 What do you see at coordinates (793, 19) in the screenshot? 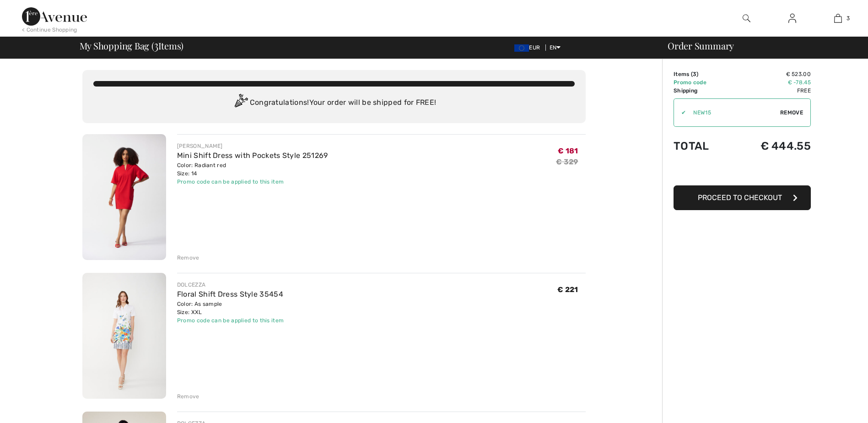
I see `a: Sign In` at bounding box center [793, 19].